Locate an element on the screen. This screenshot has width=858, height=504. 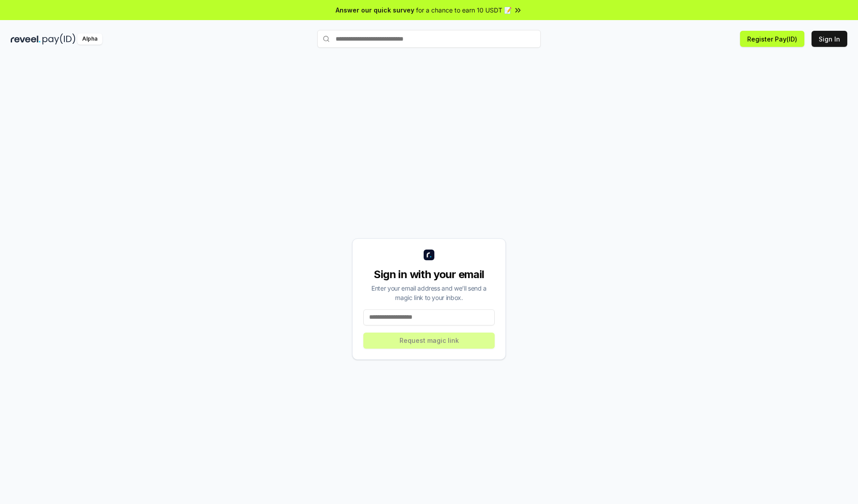
span: Answer our quick survey is located at coordinates (375, 10).